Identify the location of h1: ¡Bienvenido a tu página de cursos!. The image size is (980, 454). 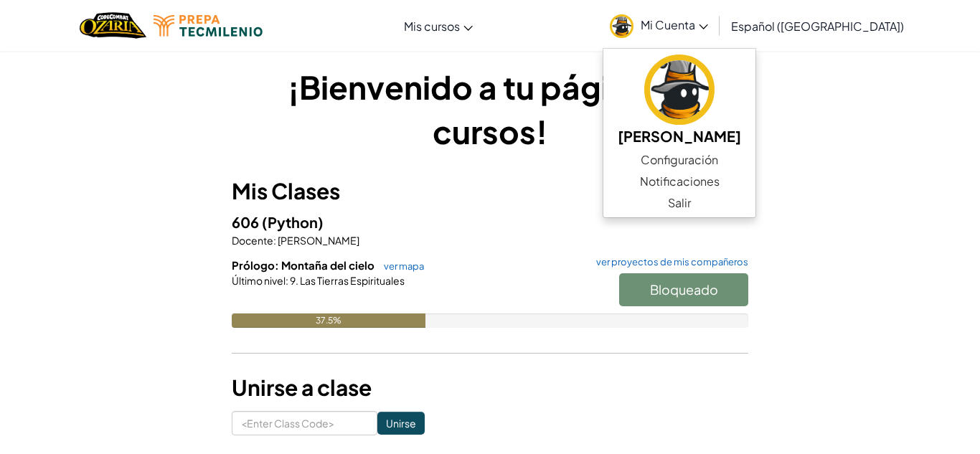
(490, 109).